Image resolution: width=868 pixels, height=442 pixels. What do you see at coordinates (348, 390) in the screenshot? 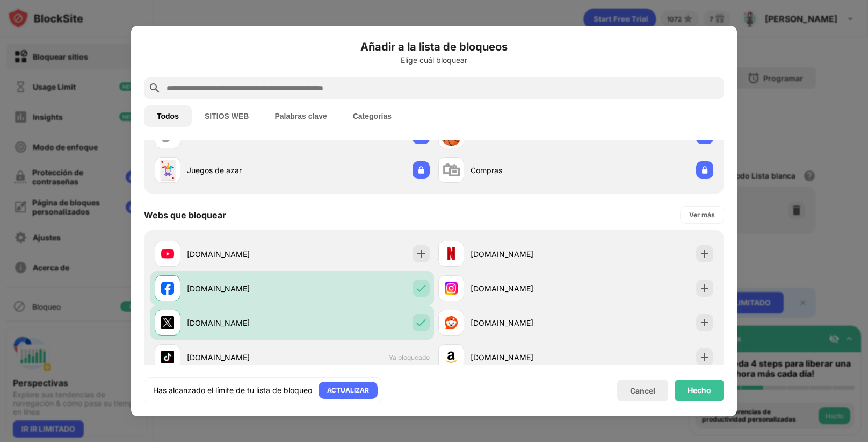
I see `div: ACTUALIZAR` at bounding box center [348, 390].